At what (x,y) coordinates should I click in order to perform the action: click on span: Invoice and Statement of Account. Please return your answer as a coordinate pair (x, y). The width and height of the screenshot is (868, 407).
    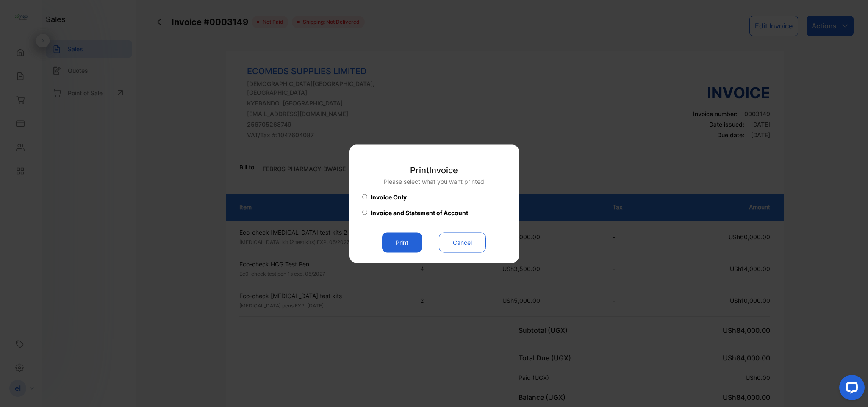
    Looking at the image, I should click on (419, 212).